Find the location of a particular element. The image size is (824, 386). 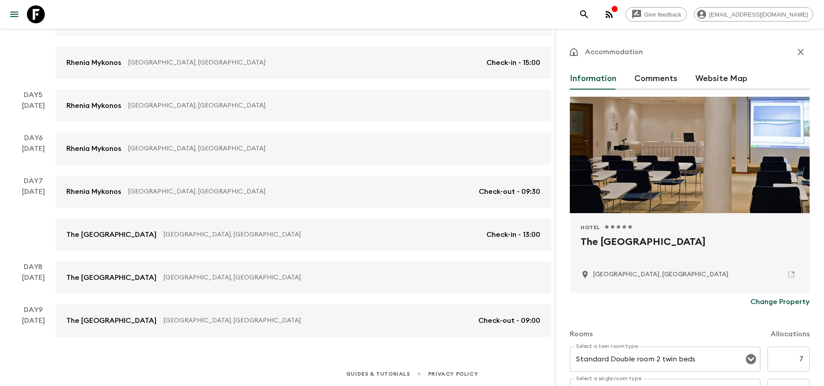

p: Day 8 is located at coordinates (33, 267).